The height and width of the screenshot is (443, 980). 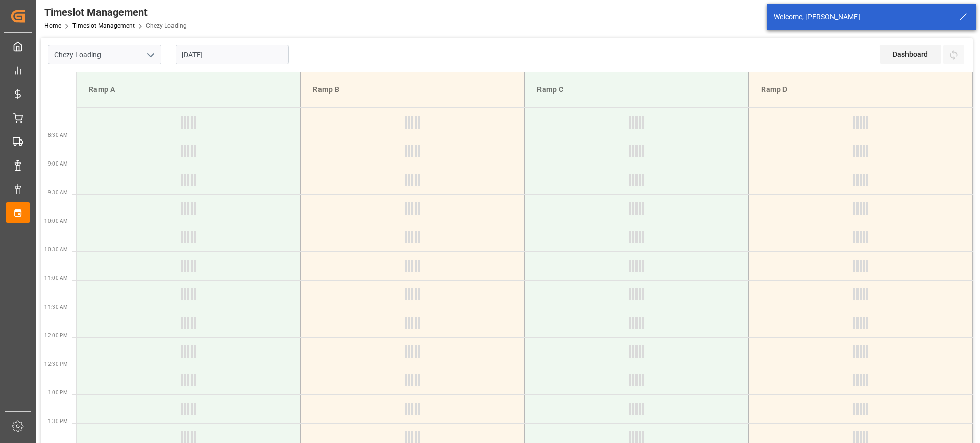 What do you see at coordinates (57, 135) in the screenshot?
I see `span: 8:30 AM` at bounding box center [57, 135].